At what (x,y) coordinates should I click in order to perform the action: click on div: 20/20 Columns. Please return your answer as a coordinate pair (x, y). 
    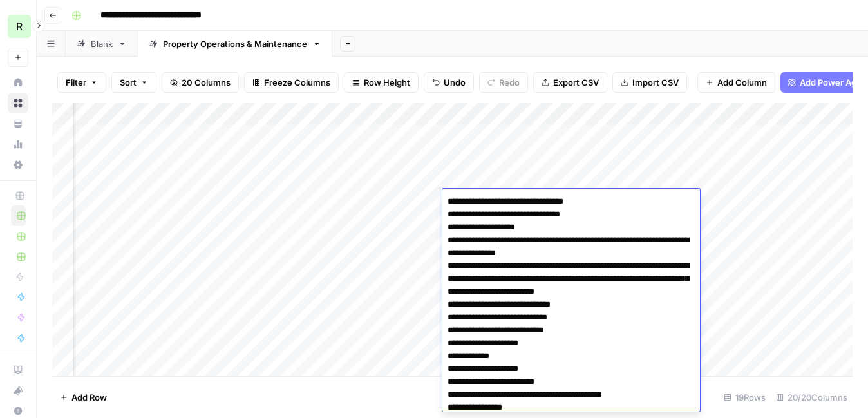
    Looking at the image, I should click on (811, 397).